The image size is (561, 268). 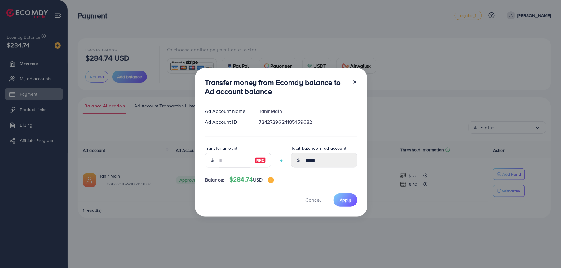 I want to click on div: Tahir Main, so click(x=308, y=111).